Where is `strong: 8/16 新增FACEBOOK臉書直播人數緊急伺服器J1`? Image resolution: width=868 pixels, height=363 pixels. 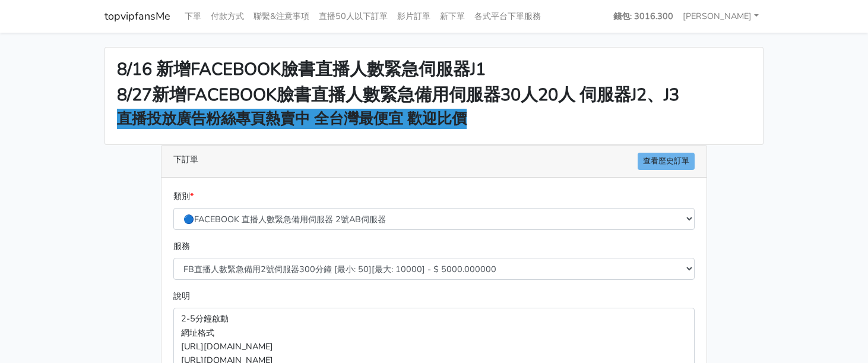
strong: 8/16 新增FACEBOOK臉書直播人數緊急伺服器J1 is located at coordinates (301, 69).